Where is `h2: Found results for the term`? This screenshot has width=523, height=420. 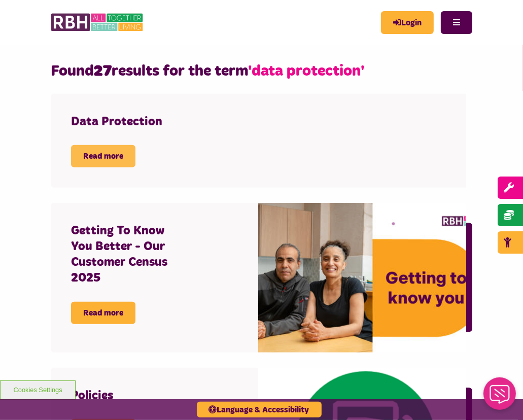
h2: Found results for the term is located at coordinates (262, 71).